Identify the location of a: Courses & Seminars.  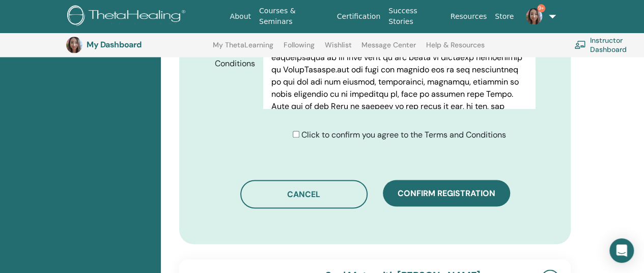
(293, 17).